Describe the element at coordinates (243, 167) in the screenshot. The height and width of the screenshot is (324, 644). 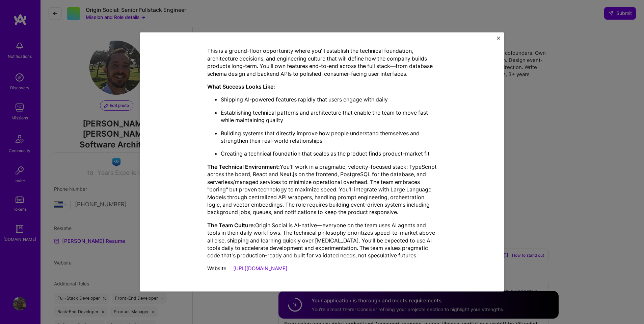
I see `strong: The Technical Environment:` at that location.